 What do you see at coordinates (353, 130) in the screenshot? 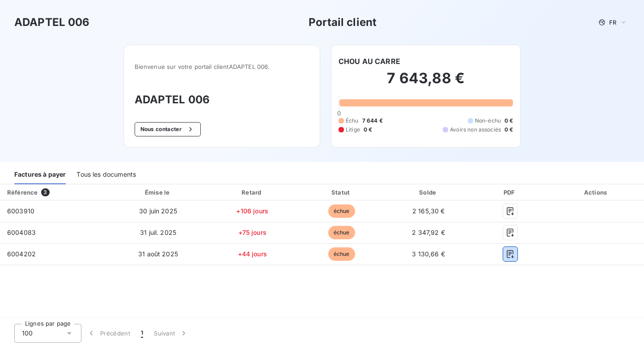
I see `span: Litige` at bounding box center [353, 130].